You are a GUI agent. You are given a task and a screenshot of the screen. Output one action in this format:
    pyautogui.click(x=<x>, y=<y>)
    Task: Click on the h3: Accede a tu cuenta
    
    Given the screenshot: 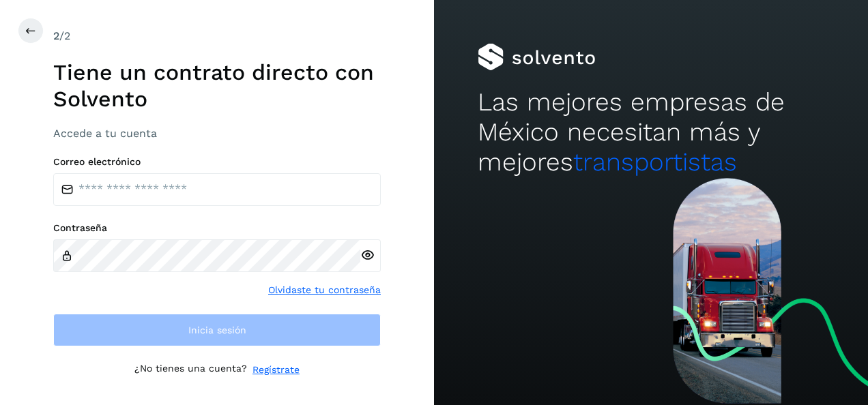 What is the action you would take?
    pyautogui.click(x=217, y=133)
    